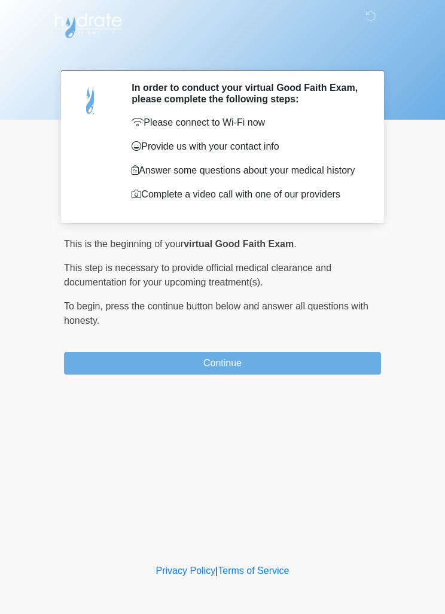 Image resolution: width=445 pixels, height=614 pixels. I want to click on span: This is the beginning of your, so click(124, 244).